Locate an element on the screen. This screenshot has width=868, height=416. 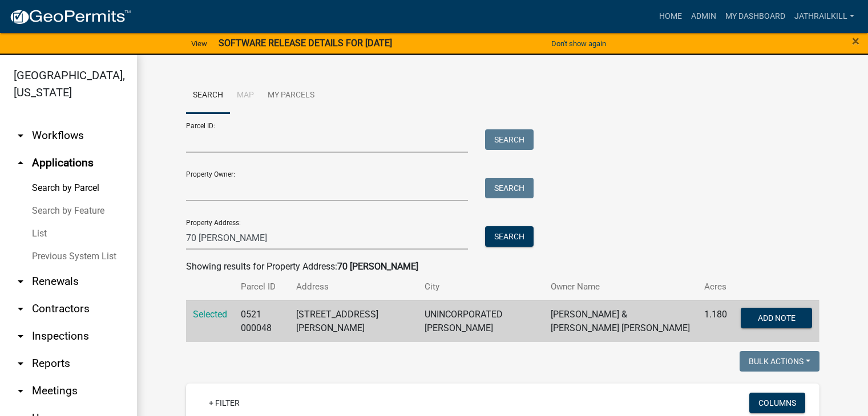
a: Admin is located at coordinates (703, 16).